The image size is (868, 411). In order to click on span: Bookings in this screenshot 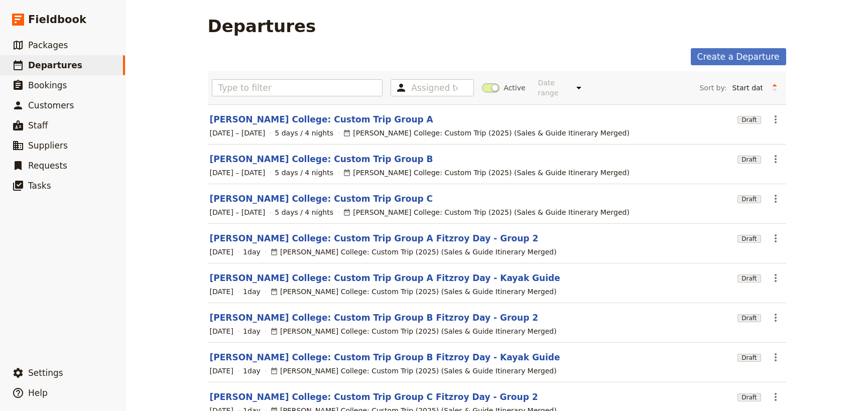, I will do `click(47, 86)`.